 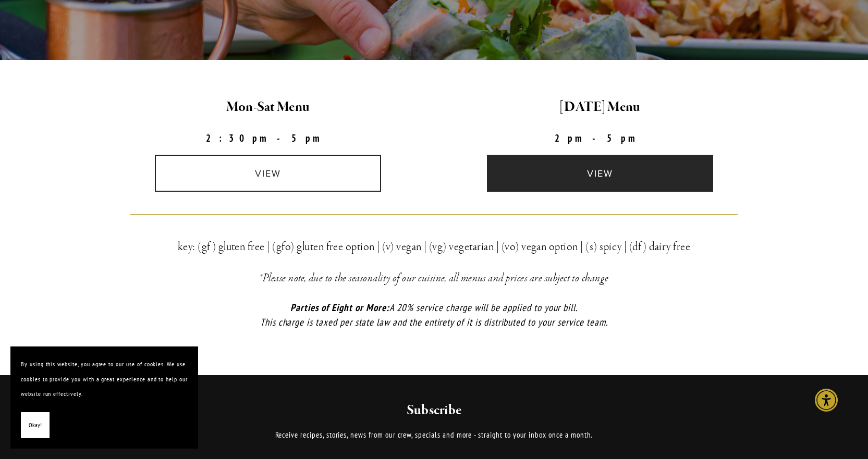 What do you see at coordinates (268, 138) in the screenshot?
I see `strong: 2:30pm-5pm` at bounding box center [268, 138].